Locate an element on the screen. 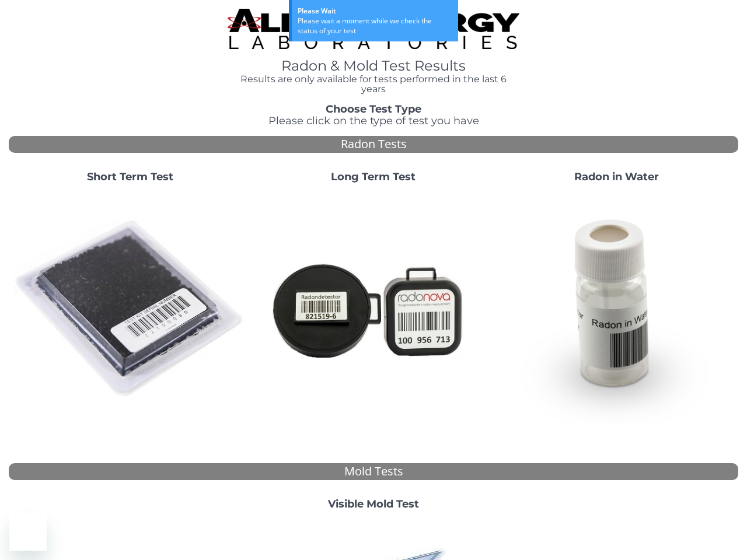 Image resolution: width=747 pixels, height=560 pixels. img: TightCrop.jpg is located at coordinates (373, 28).